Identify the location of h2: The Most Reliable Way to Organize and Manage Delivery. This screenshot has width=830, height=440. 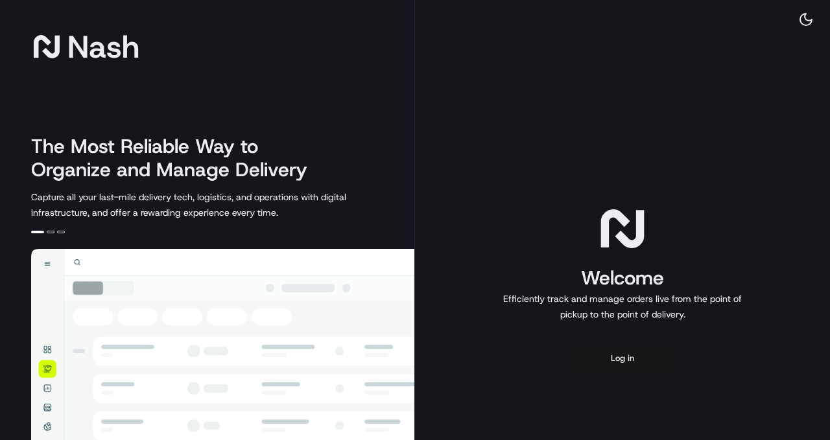
(176, 158).